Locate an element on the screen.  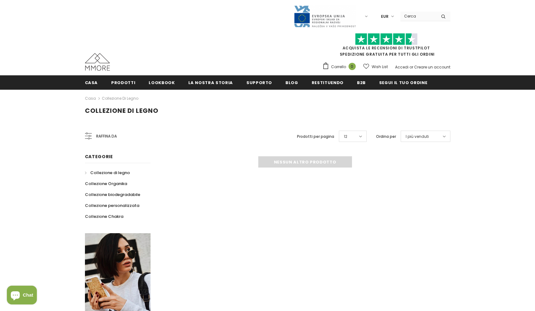
a: Acquista le recensioni di TrustPilot is located at coordinates (386, 48).